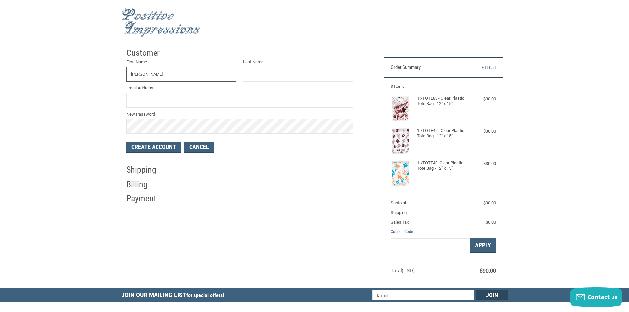  I want to click on a: Positive Impressions, so click(161, 22).